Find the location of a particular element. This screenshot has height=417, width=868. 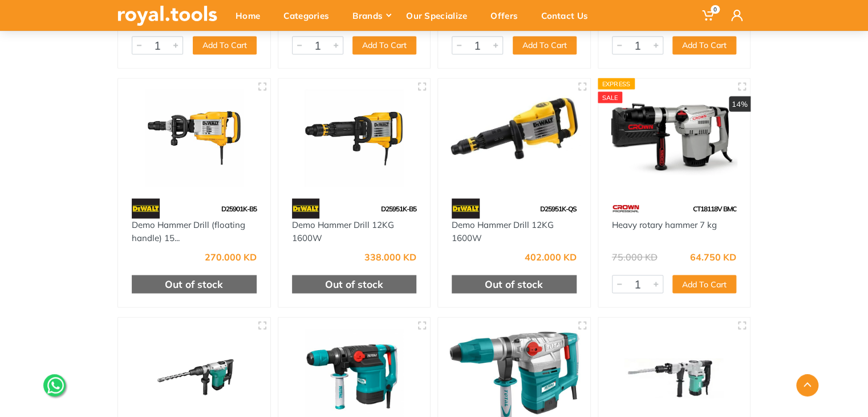

span: D25951K-B5 is located at coordinates (399, 208).